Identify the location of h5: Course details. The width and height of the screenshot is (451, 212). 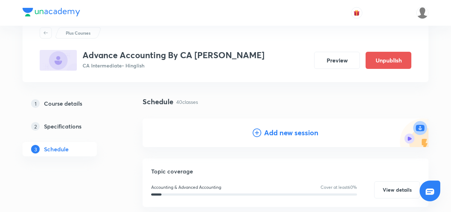
(63, 104).